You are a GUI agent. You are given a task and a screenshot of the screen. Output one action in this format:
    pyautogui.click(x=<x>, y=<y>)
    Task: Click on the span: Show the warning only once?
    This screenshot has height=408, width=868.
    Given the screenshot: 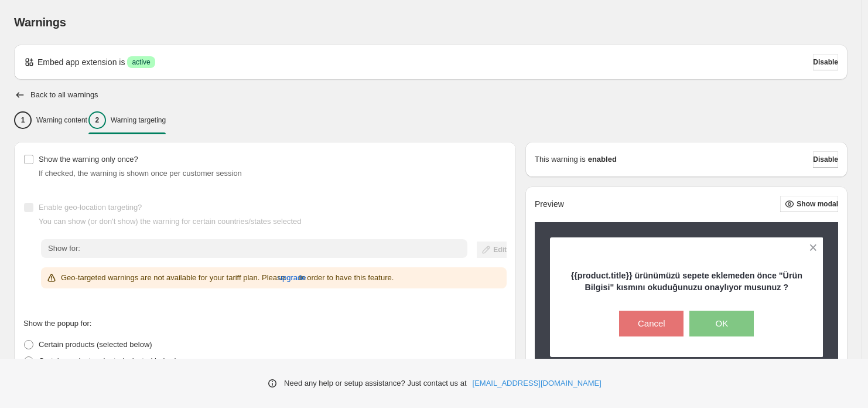 What is the action you would take?
    pyautogui.click(x=88, y=159)
    